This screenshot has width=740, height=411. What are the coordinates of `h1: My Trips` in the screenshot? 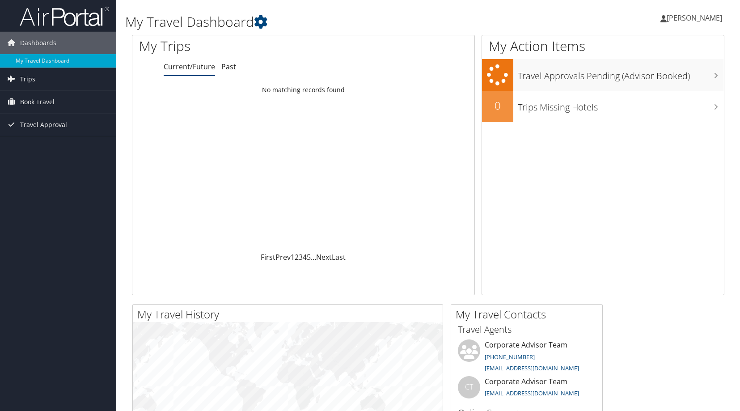 It's located at (232, 46).